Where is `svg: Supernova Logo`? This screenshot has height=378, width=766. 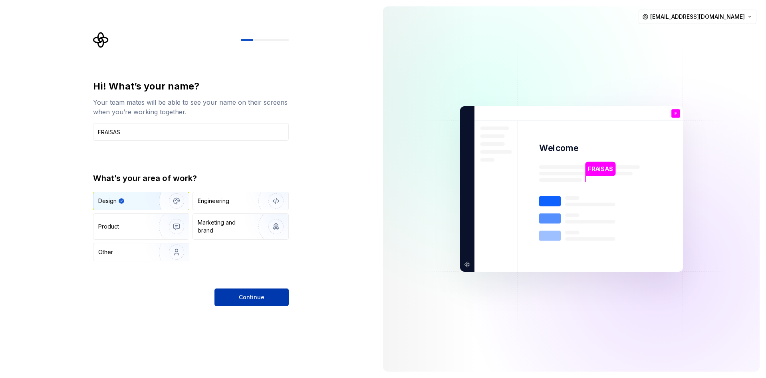
svg: Supernova Logo is located at coordinates (101, 40).